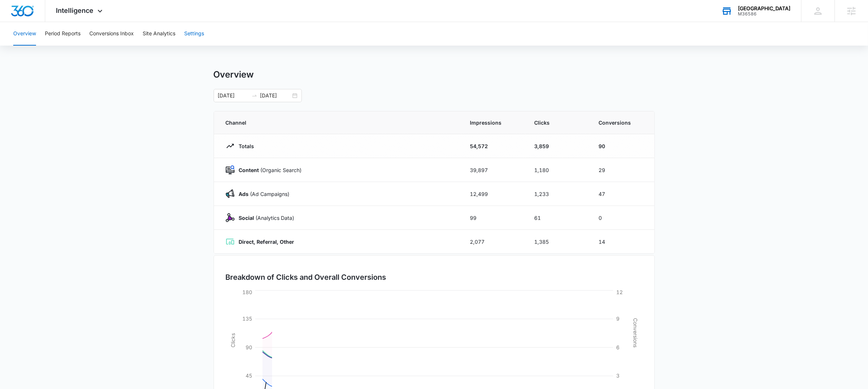 The height and width of the screenshot is (389, 868). I want to click on td: 3,859, so click(558, 146).